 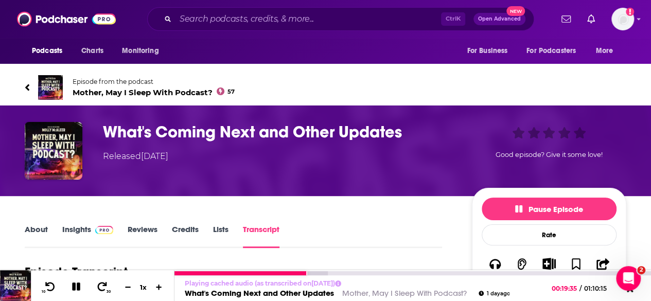 I want to click on span: More, so click(x=604, y=51).